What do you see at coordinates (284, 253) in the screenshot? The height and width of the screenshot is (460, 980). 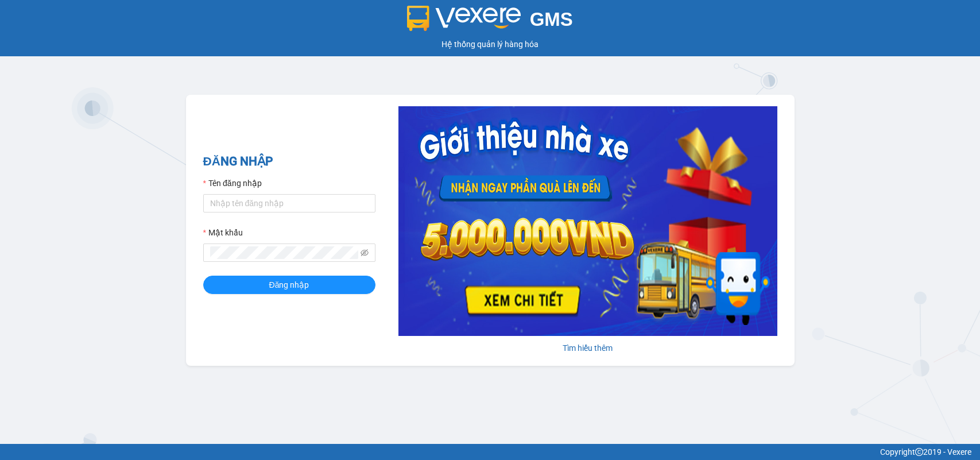 I see `input: Mật khẩu` at bounding box center [284, 253].